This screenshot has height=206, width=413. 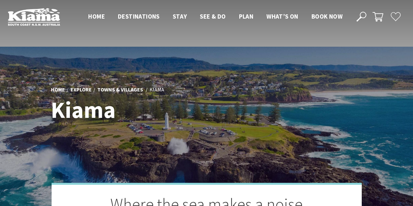 What do you see at coordinates (180, 16) in the screenshot?
I see `span: Stay` at bounding box center [180, 16].